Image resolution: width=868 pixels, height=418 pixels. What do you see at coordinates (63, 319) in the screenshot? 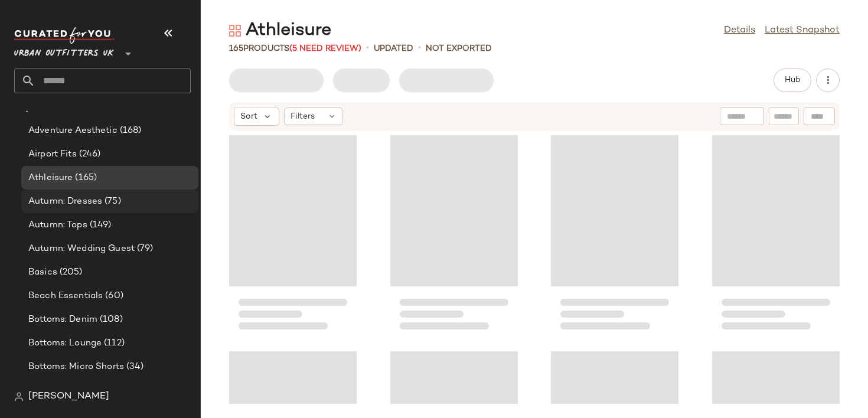
I see `span: Bottoms: Denim` at bounding box center [63, 319].